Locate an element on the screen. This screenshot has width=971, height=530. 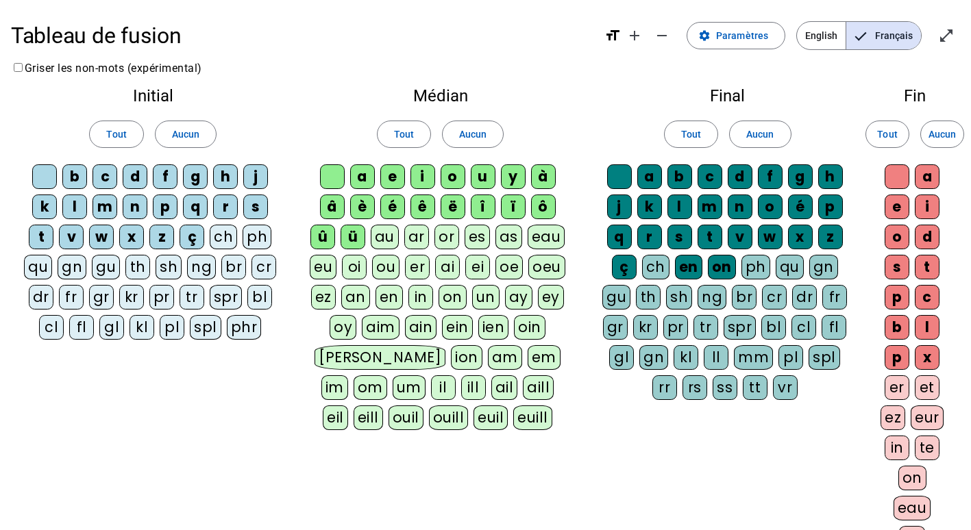
div: gl is located at coordinates (112, 328).